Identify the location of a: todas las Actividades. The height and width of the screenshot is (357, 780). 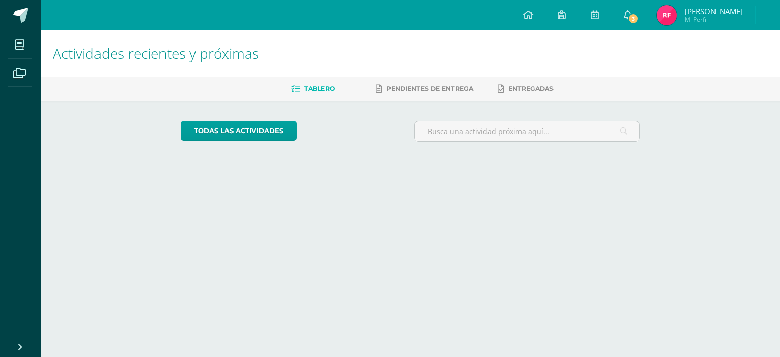
(239, 131).